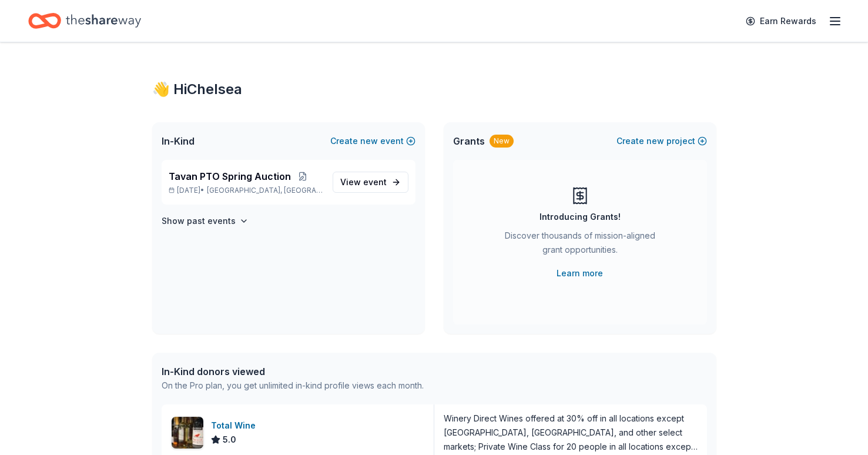 This screenshot has width=868, height=455. I want to click on span: In-Kind, so click(178, 141).